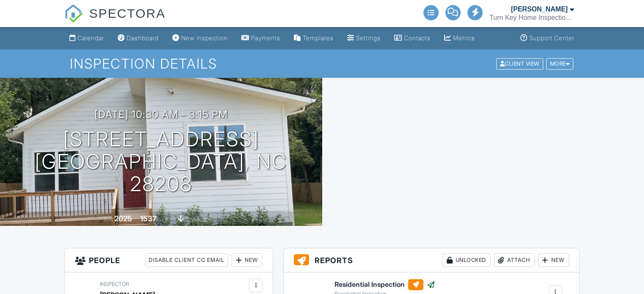 This screenshot has height=294, width=644. I want to click on div: Settings, so click(368, 37).